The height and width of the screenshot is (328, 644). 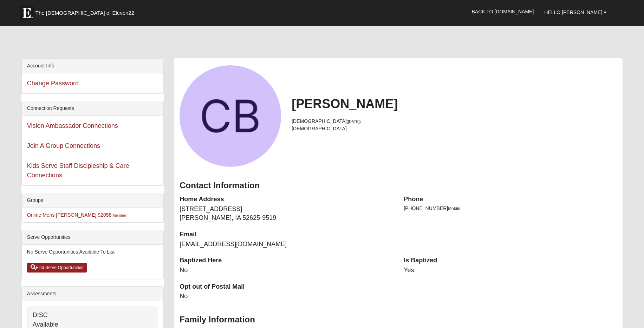 What do you see at coordinates (120, 215) in the screenshot?
I see `small: (Member )` at bounding box center [120, 215].